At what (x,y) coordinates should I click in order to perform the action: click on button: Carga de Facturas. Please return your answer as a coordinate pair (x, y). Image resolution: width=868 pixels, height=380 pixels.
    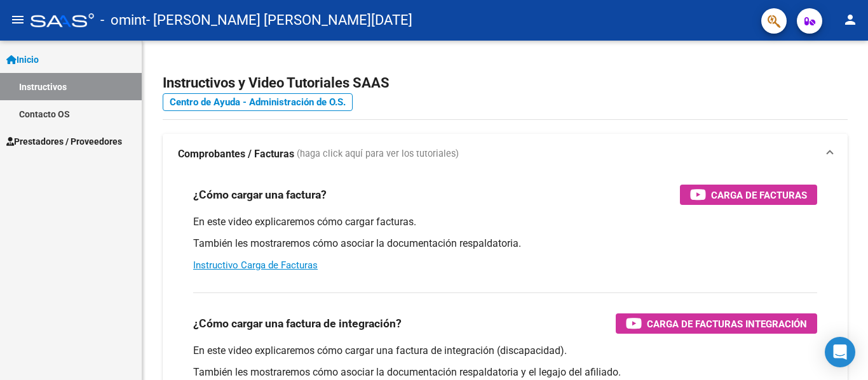
    Looking at the image, I should click on (748, 195).